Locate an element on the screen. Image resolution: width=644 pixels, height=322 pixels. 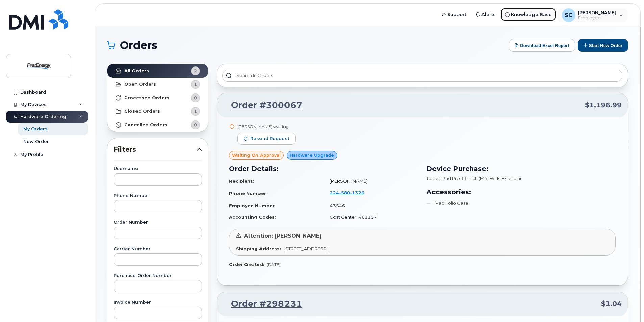
a: Order #298231 is located at coordinates (262, 305).